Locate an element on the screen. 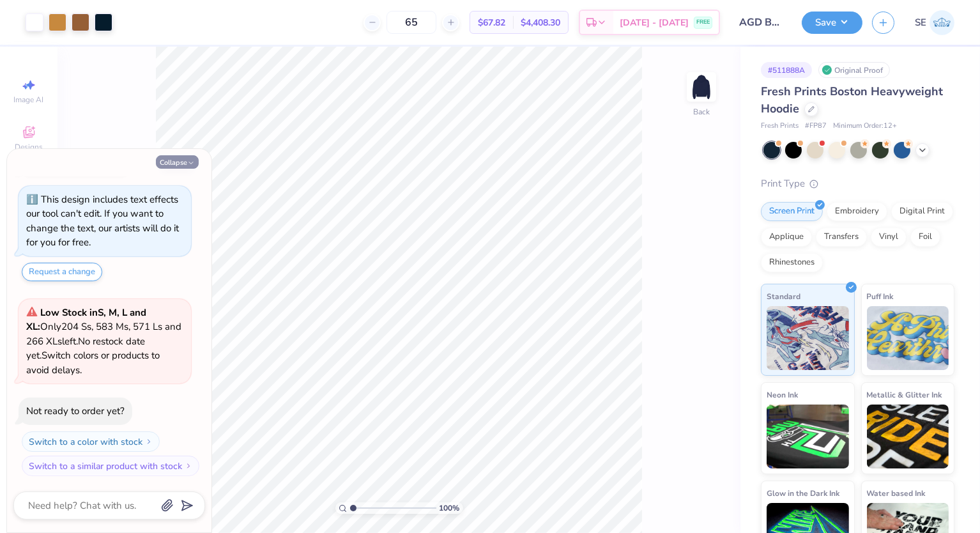 This screenshot has height=533, width=980. div: Rhinestones is located at coordinates (792, 262).